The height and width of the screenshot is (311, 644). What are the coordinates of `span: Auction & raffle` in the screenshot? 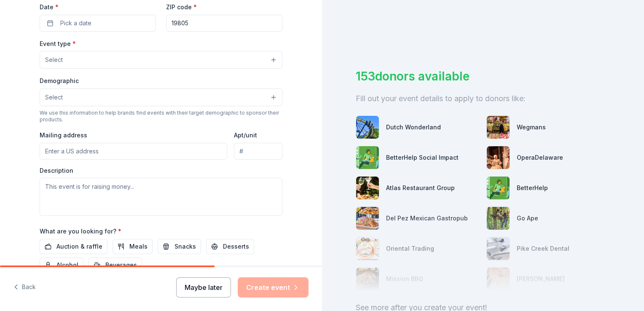 It's located at (79, 247).